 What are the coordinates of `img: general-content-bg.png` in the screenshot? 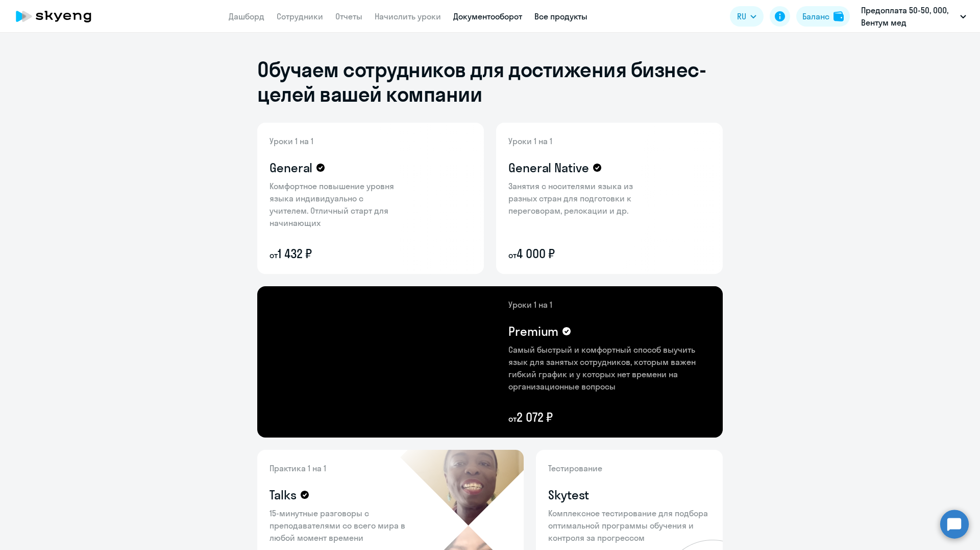 It's located at (334, 198).